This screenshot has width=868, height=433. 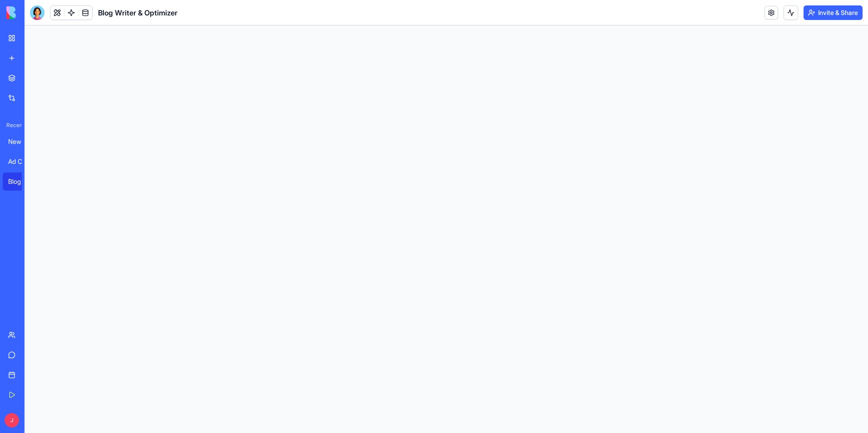 I want to click on span: Blog Writer & Optimizer, so click(x=138, y=13).